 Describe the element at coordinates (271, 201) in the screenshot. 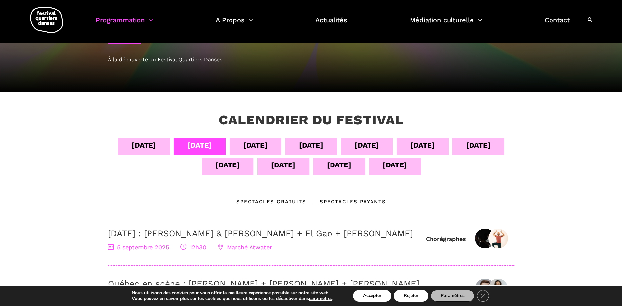

I see `div: Spectacles gratuits` at that location.